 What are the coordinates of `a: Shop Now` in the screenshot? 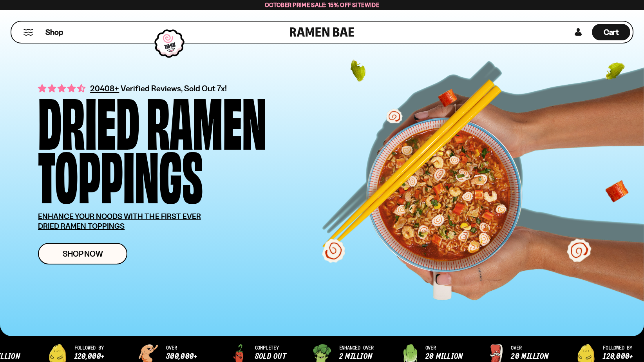 It's located at (83, 253).